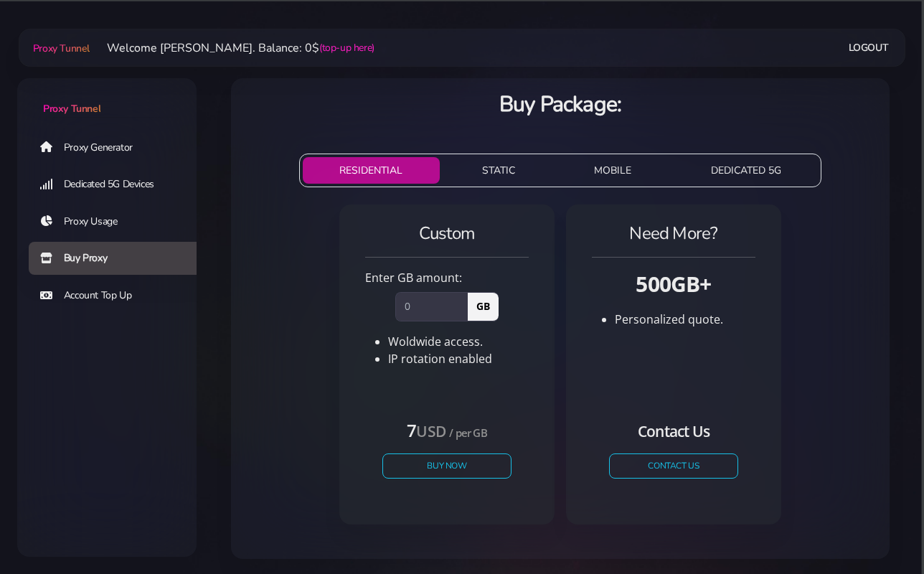 The image size is (924, 574). Describe the element at coordinates (468, 433) in the screenshot. I see `small: / per GB` at that location.